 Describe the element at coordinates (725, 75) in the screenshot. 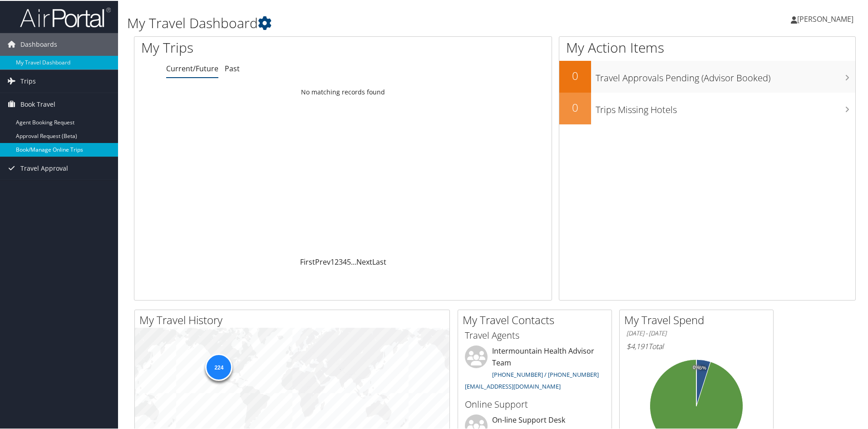

I see `h3: Travel Approvals Pending (Advisor Booked)` at that location.